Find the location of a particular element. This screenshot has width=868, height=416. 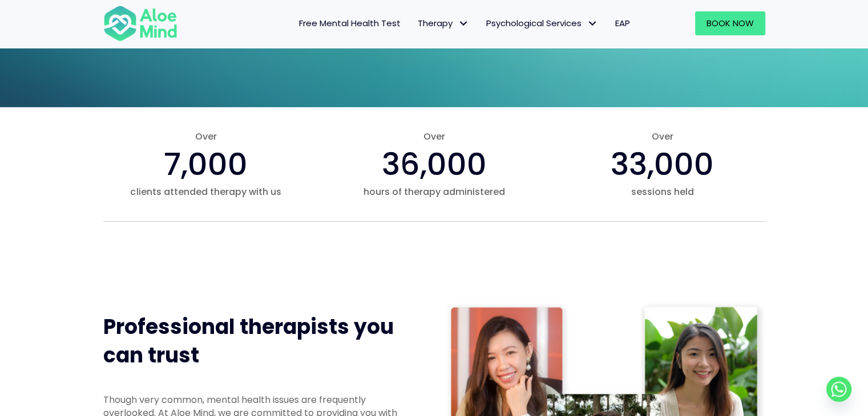

span: clients attended therapy with us is located at coordinates (206, 191).